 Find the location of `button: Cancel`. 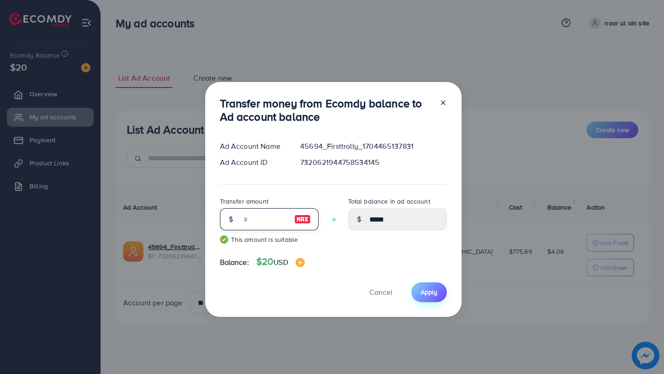

button: Cancel is located at coordinates (381, 292).